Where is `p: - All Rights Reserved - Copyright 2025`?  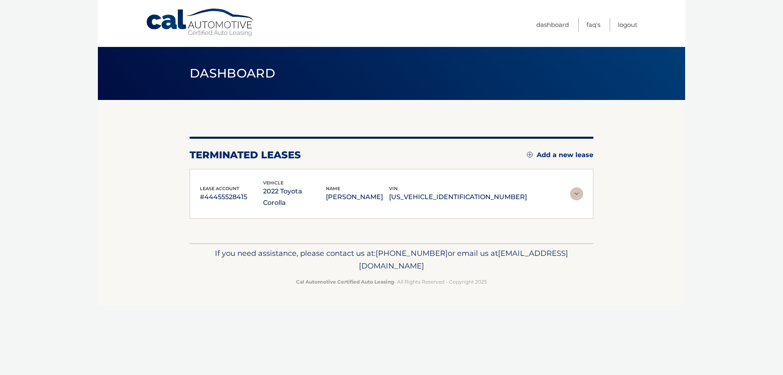 p: - All Rights Reserved - Copyright 2025 is located at coordinates (392, 281).